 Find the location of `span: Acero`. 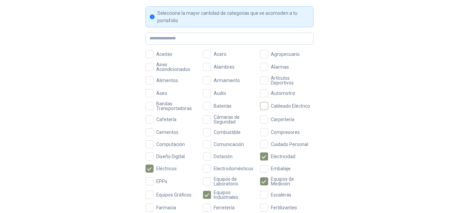

span: Acero is located at coordinates (220, 54).